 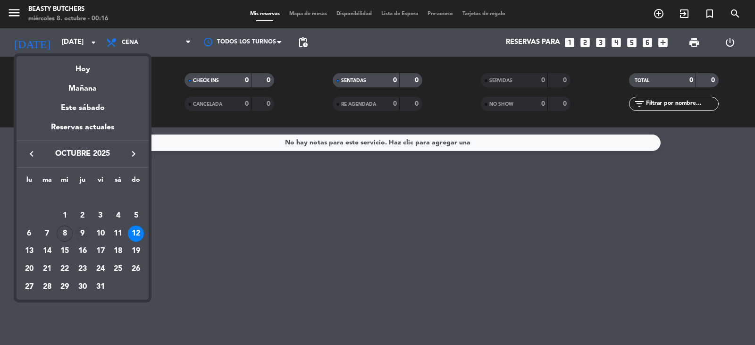 I want to click on div: 10, so click(x=101, y=234).